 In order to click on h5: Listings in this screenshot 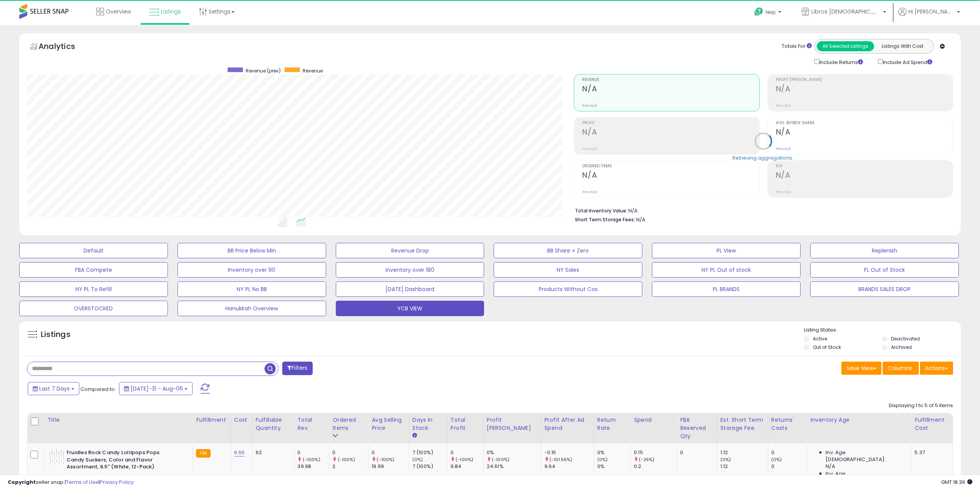, I will do `click(55, 334)`.